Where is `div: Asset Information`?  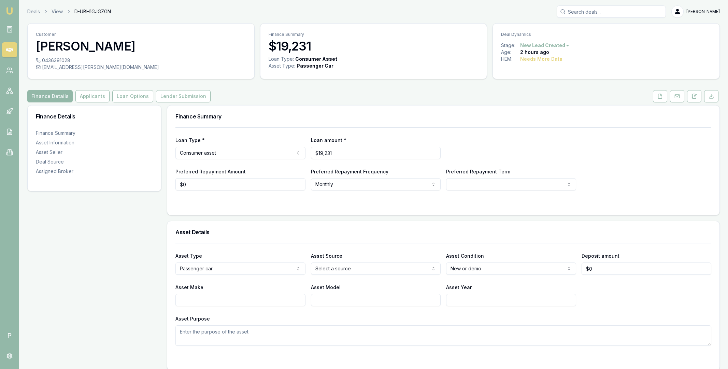 div: Asset Information is located at coordinates (94, 143).